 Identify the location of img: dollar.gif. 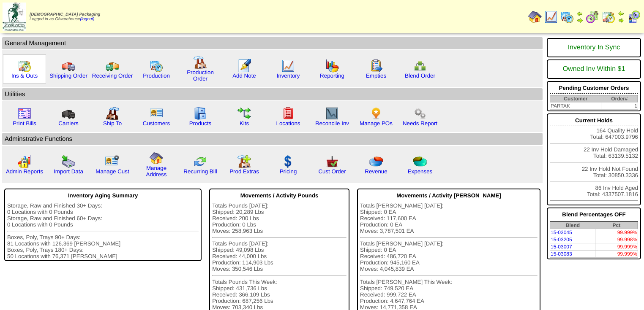
(288, 161).